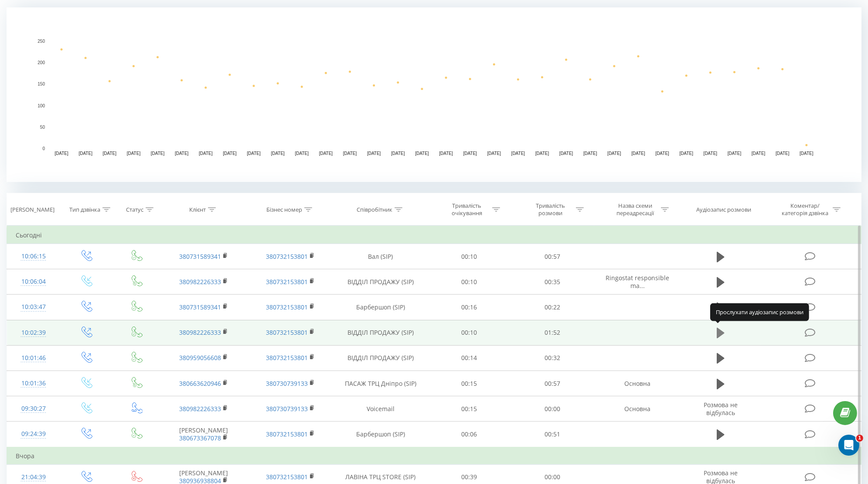 The height and width of the screenshot is (484, 868). Describe the element at coordinates (33, 307) in the screenshot. I see `div: 10:03:47` at that location.